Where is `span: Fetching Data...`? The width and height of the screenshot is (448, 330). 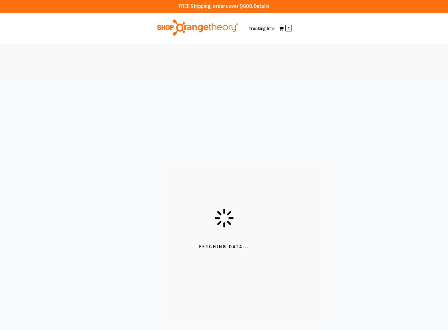 span: Fetching Data... is located at coordinates (224, 247).